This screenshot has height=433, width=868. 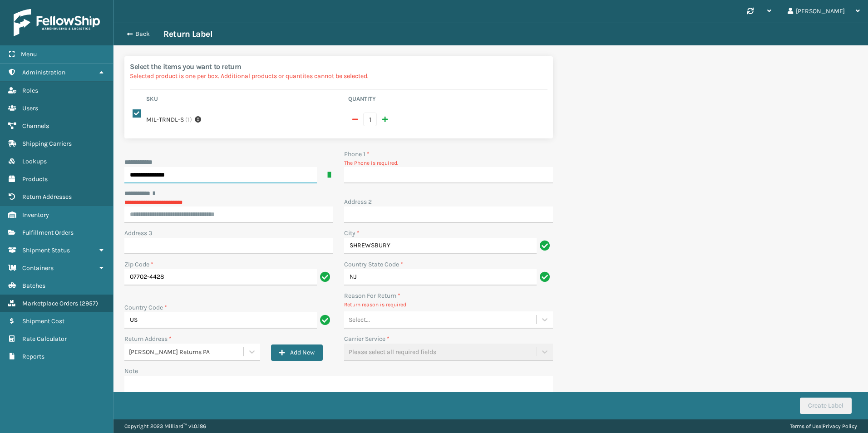 What do you see at coordinates (36, 215) in the screenshot?
I see `span: Inventory` at bounding box center [36, 215].